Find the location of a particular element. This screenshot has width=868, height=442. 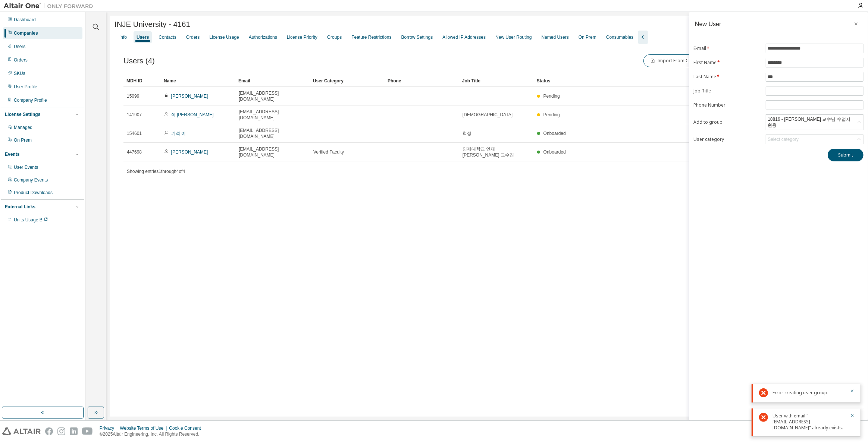

a: 기석 이 is located at coordinates (178, 133).